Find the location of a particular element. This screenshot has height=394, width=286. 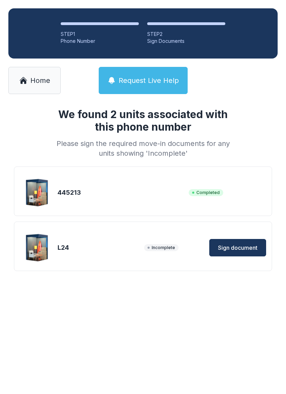

span: Sign document is located at coordinates (237, 248).